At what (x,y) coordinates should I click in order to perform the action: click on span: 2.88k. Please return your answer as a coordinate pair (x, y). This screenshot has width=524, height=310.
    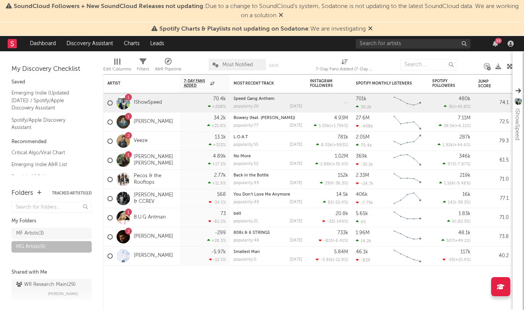
    Looking at the image, I should click on (326, 164).